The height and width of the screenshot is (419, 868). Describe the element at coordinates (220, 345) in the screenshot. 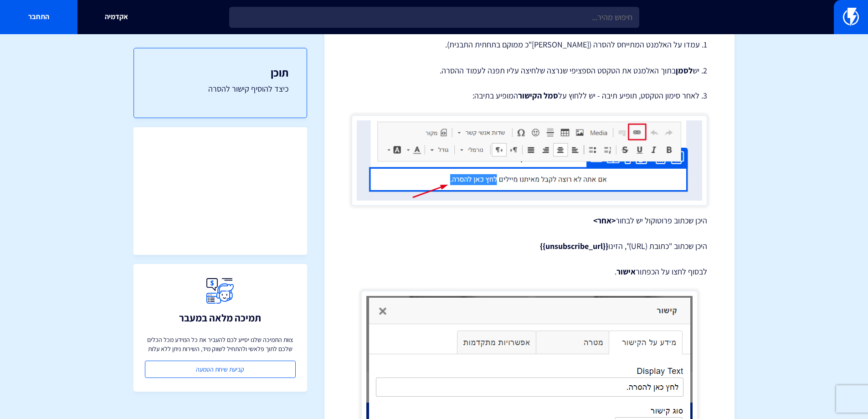

I see `p: צוות התמיכה שלנו יסייע לכם להעביר את כל המידע מכל הכלים שלכם לתוך פלאשי ולהתחיל לשווק מיד, השירות...` at that location.